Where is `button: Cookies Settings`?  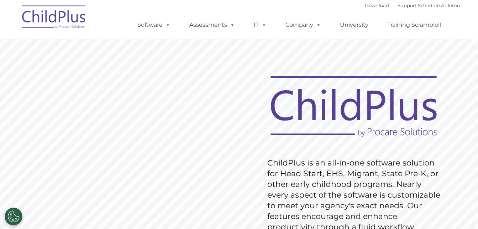
button: Cookies Settings is located at coordinates (14, 216).